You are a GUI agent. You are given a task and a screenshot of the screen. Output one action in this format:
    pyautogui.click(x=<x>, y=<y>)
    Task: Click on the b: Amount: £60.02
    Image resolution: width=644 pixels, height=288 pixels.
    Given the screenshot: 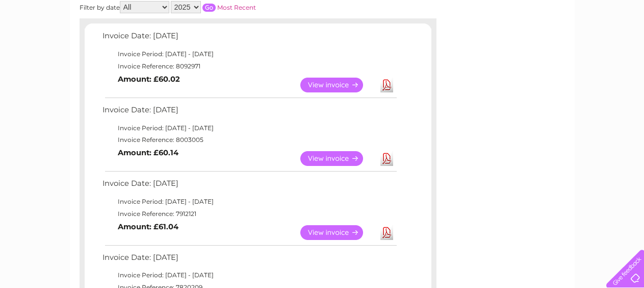 What is the action you would take?
    pyautogui.click(x=149, y=80)
    